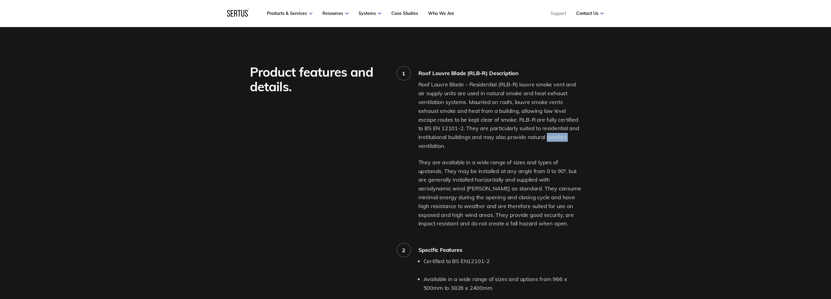 The width and height of the screenshot is (831, 299). I want to click on div: Roof Louvre Blade (RLB-R) Description, so click(500, 73).